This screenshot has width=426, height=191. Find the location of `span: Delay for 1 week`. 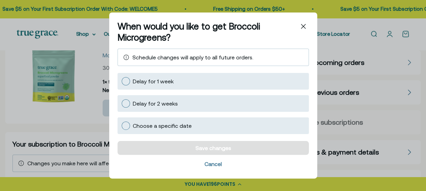

span: Delay for 1 week is located at coordinates (153, 81).